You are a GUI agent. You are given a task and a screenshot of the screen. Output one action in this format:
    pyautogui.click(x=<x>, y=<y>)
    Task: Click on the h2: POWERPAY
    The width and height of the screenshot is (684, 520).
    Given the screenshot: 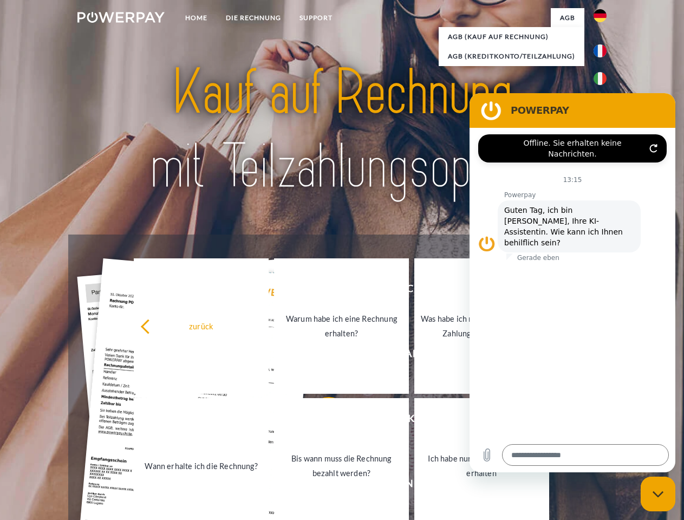 What is the action you would take?
    pyautogui.click(x=118, y=17)
    